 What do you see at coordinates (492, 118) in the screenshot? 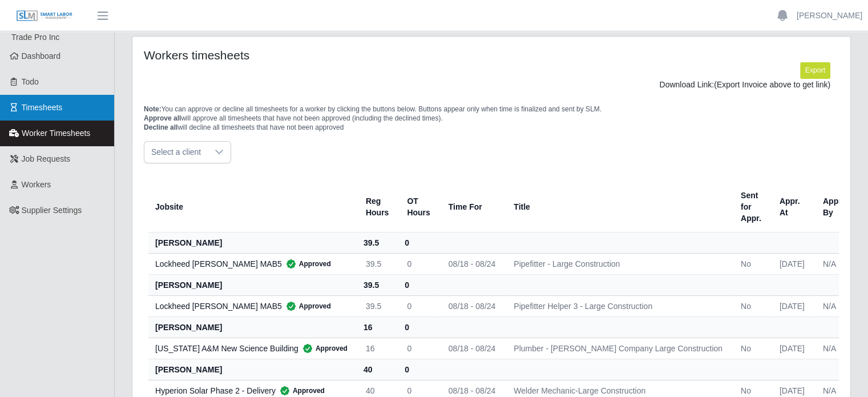
I see `p: You can approve or decline all timesheets for a worker by clicking the buttons below. Buttons app...` at bounding box center [492, 118].